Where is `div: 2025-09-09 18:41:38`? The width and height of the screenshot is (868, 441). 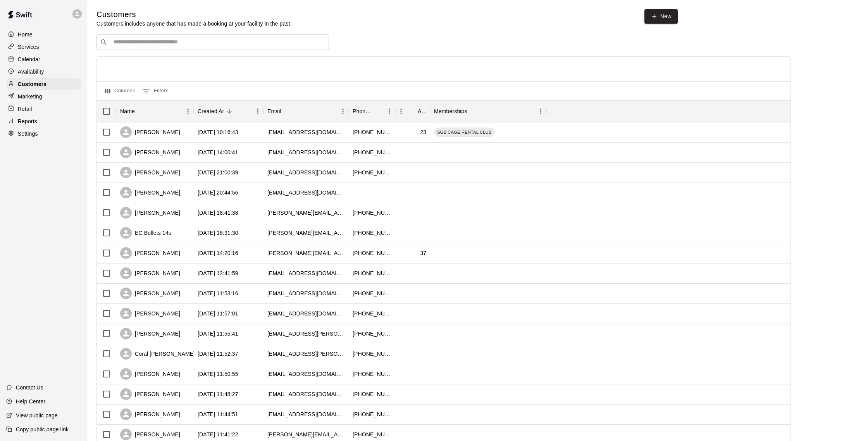 div: 2025-09-09 18:41:38 is located at coordinates (218, 213).